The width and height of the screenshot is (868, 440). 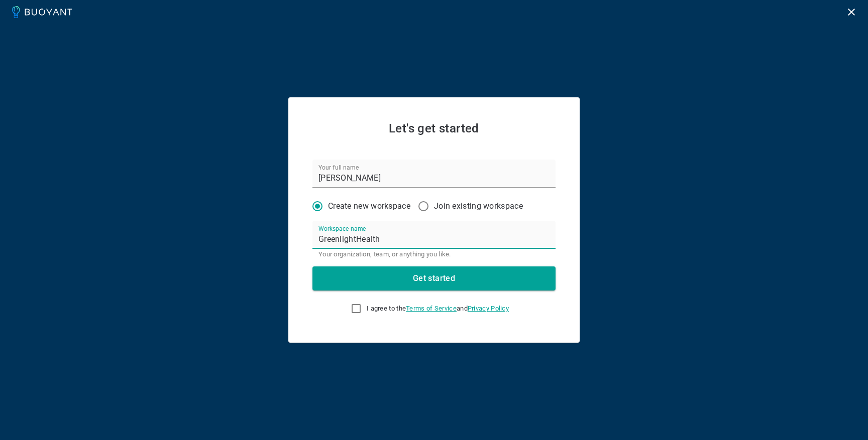 What do you see at coordinates (434, 129) in the screenshot?
I see `h2: Let's get started` at bounding box center [434, 129].